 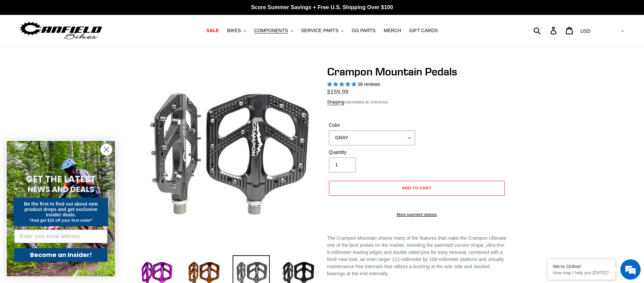 I want to click on span: MERCH, so click(x=392, y=30).